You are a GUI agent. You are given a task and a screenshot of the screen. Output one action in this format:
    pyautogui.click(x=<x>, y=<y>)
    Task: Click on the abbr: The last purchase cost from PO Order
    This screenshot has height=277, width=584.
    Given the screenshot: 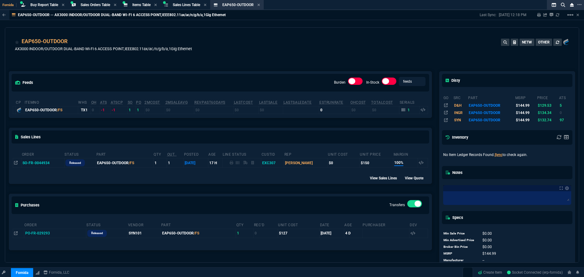 What is the action you would take?
    pyautogui.click(x=243, y=102)
    